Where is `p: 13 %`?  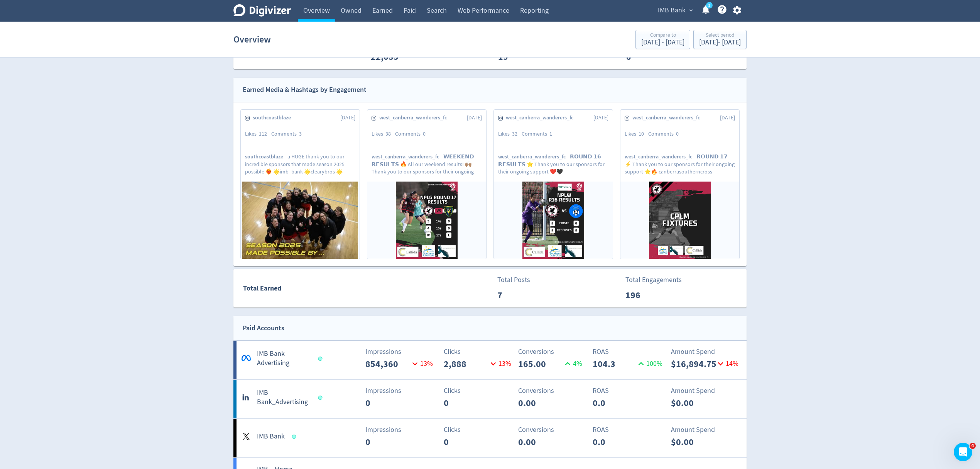
p: 13 % is located at coordinates (499, 363).